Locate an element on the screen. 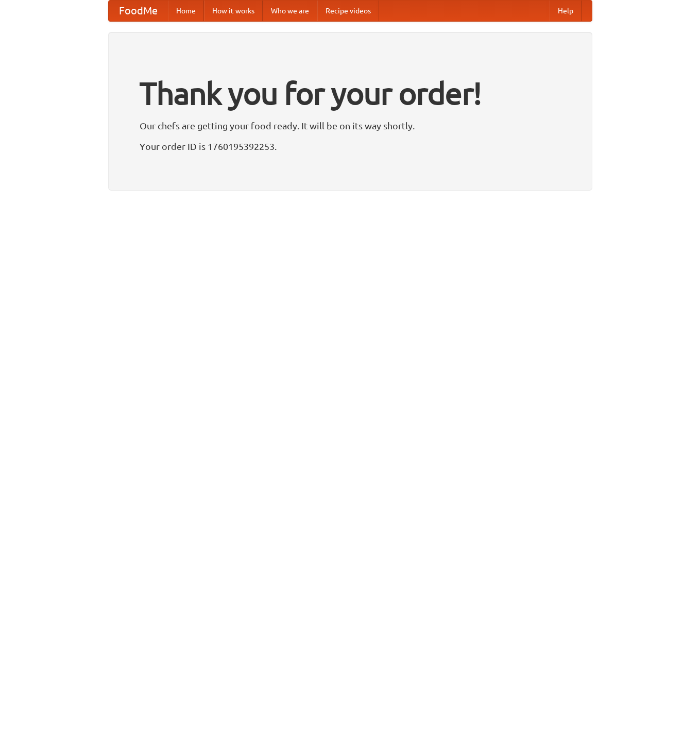 This screenshot has width=700, height=729. a: FoodMe is located at coordinates (138, 11).